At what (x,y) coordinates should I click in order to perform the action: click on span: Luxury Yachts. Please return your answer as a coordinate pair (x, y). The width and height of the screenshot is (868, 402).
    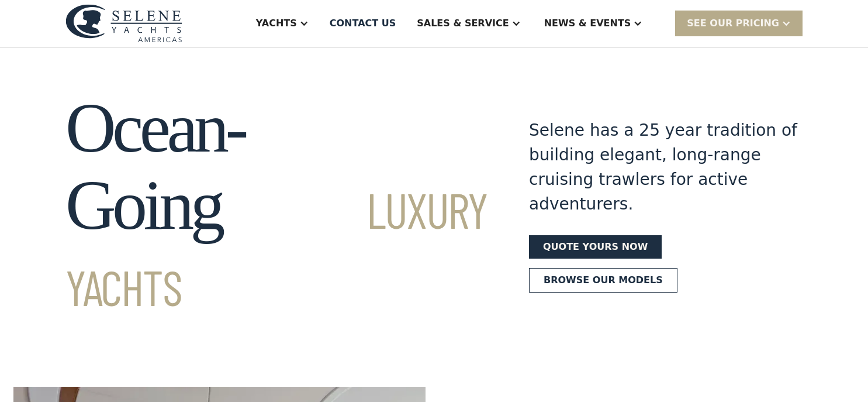
    Looking at the image, I should click on (276, 248).